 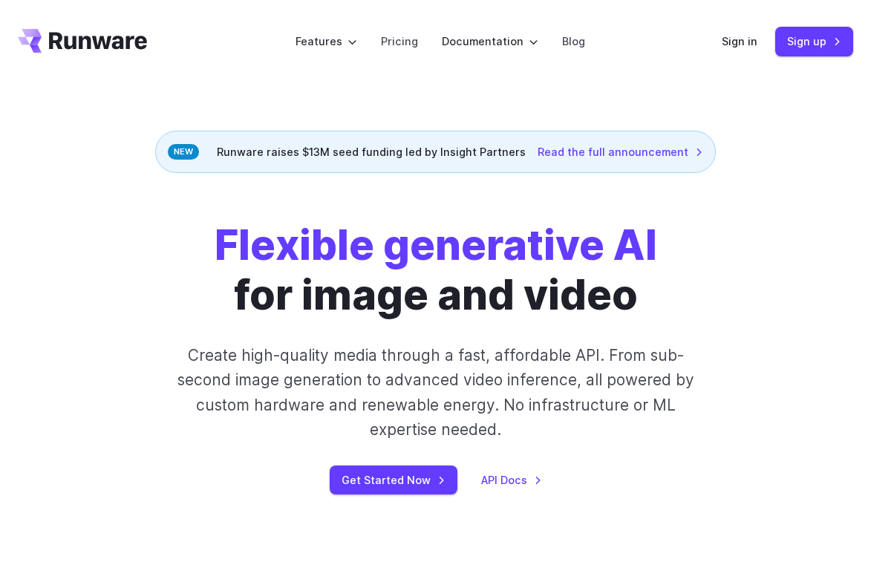 What do you see at coordinates (436, 392) in the screenshot?
I see `p: Create high-quality media through a fast, affordable API. From sub-second image generation to adv...` at bounding box center [436, 392].